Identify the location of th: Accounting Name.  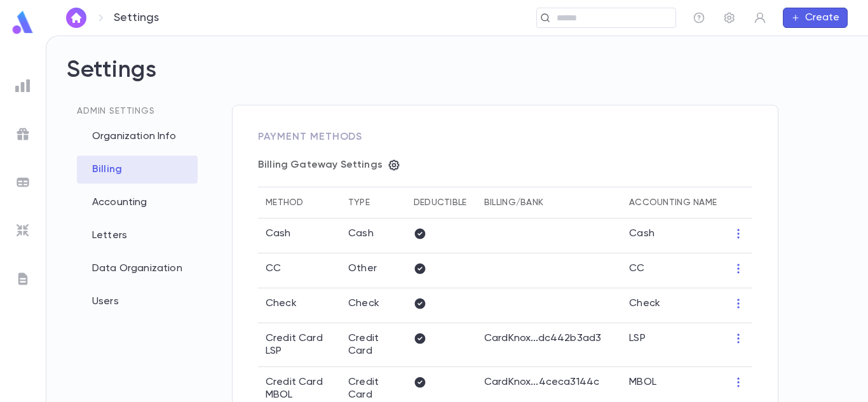
(673, 202).